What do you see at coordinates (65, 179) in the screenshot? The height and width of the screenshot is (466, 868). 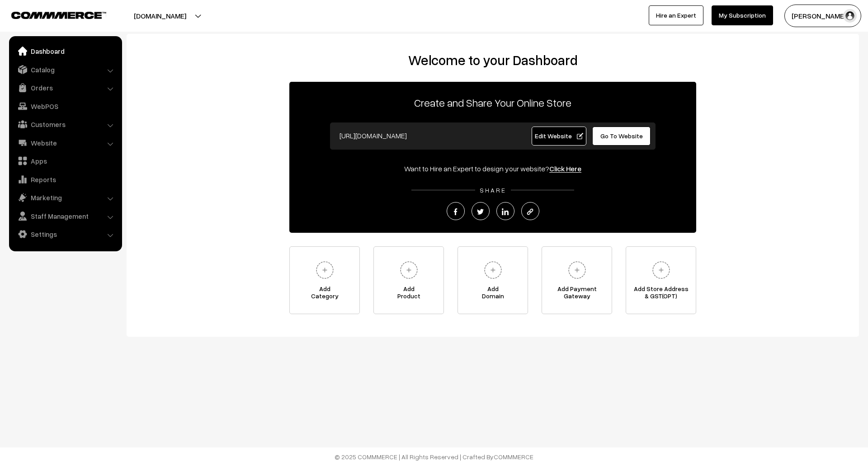 I see `a: Reports` at bounding box center [65, 179].